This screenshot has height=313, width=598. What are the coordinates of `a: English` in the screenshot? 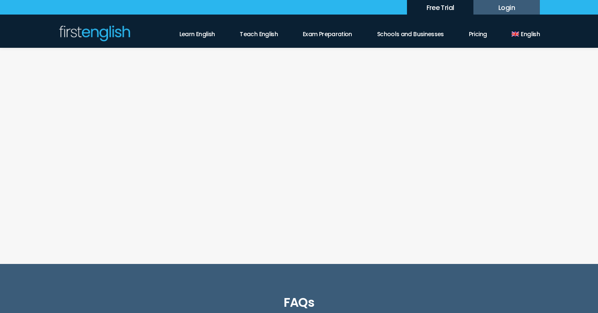 It's located at (526, 32).